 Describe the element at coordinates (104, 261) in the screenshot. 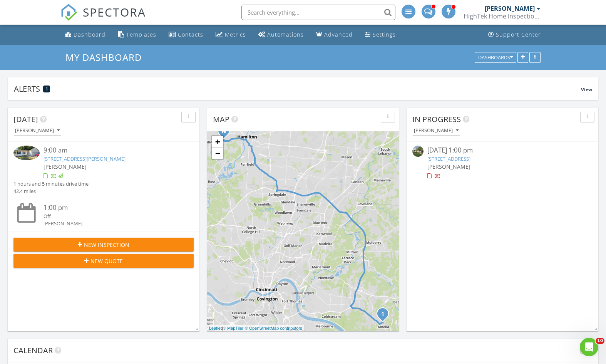

I see `button: New Quote` at that location.